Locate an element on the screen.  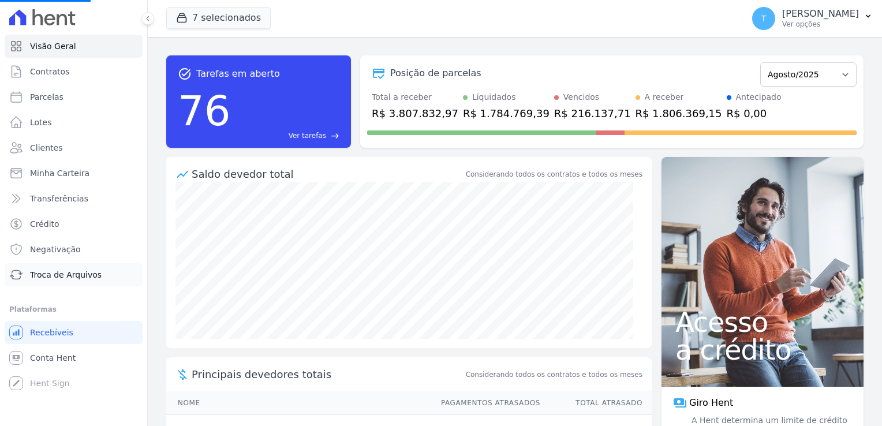
div: Antecipado is located at coordinates (758, 97).